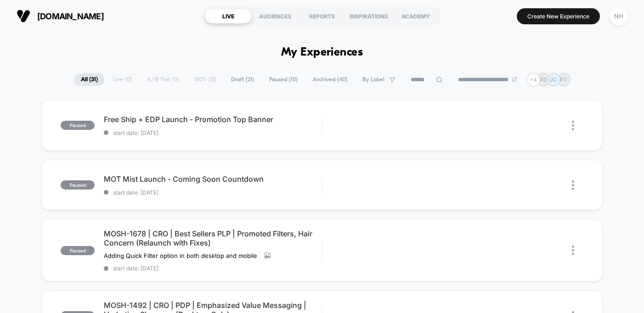 This screenshot has height=313, width=644. What do you see at coordinates (213, 238) in the screenshot?
I see `span: MOSH-1678 | CRO | Best Sellers PLP | Promoted Filters, Hair Concern (Relaunch with Fixes)` at bounding box center [213, 238].